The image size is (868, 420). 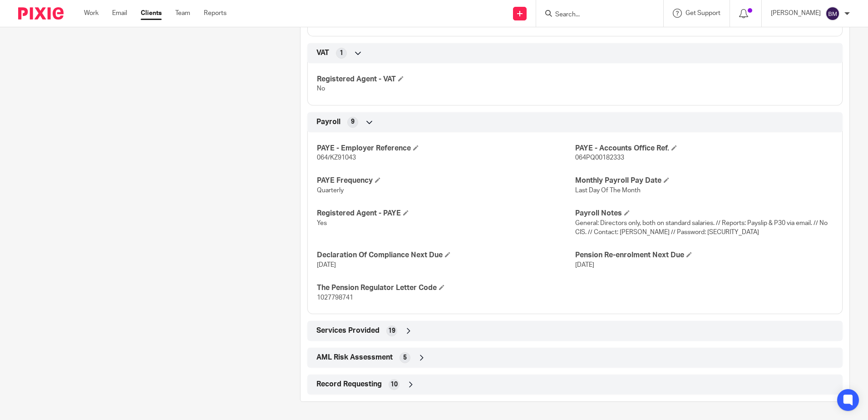 I want to click on h4: The Pension Regulator Letter Code, so click(x=446, y=287).